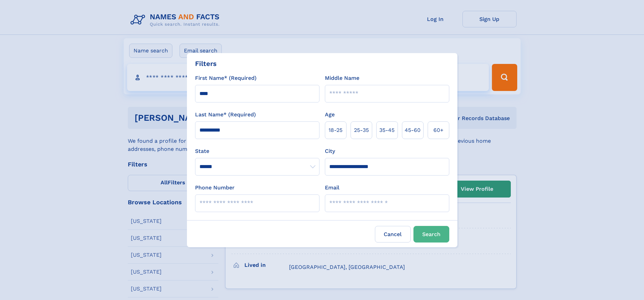  I want to click on label: Phone Number, so click(215, 188).